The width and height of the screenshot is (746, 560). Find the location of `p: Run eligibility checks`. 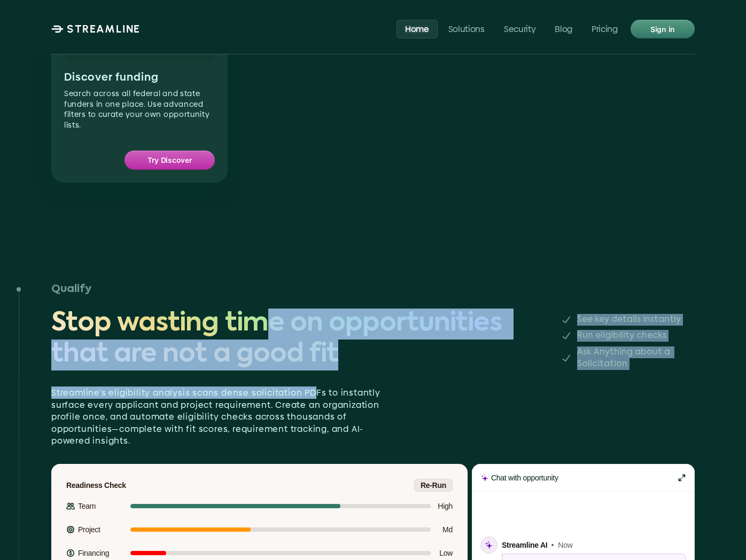

p: Run eligibility checks is located at coordinates (636, 336).